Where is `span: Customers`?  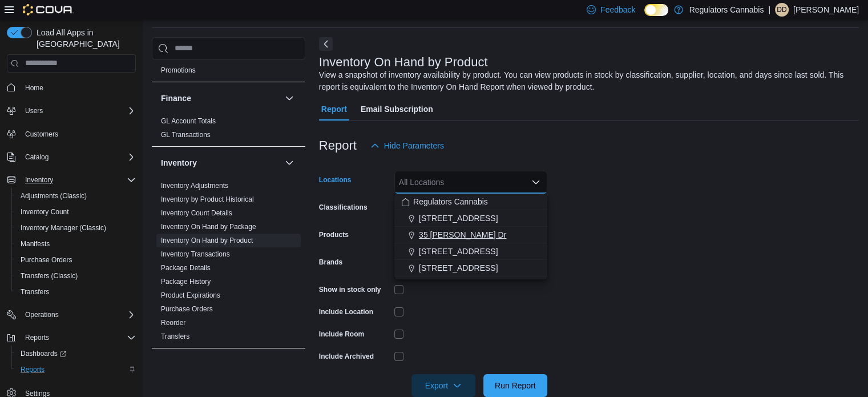
span: Customers is located at coordinates (41, 134).